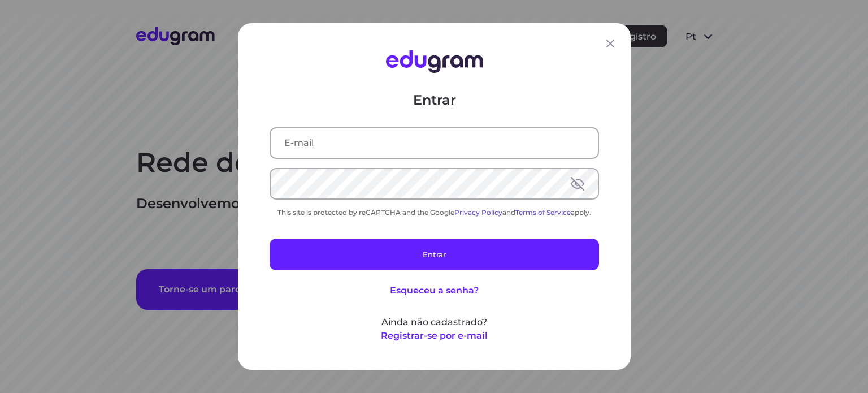 The height and width of the screenshot is (393, 868). I want to click on input: E-mail, so click(434, 143).